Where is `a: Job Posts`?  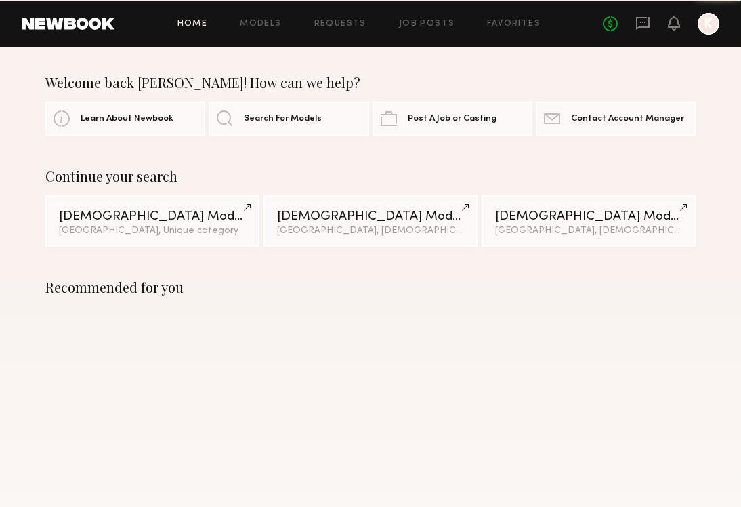
a: Job Posts is located at coordinates (427, 24).